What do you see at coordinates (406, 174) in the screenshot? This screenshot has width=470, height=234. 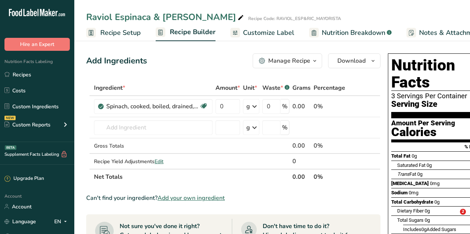 I see `span: Fat` at bounding box center [406, 174].